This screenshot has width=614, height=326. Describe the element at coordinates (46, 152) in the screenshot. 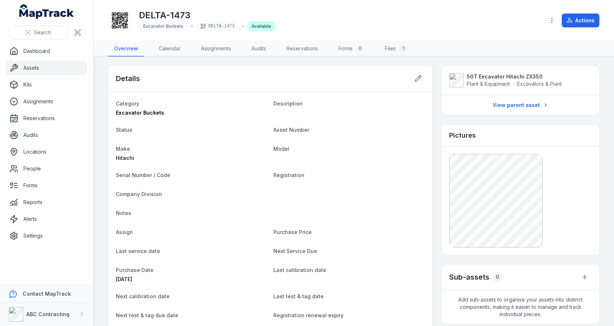

I see `a: Locations` at that location.